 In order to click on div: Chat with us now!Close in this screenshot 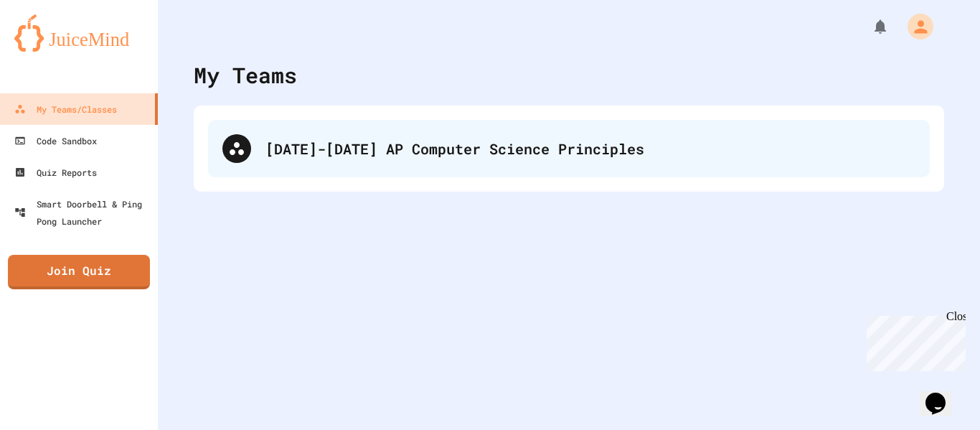, I will do `click(53, 48)`.